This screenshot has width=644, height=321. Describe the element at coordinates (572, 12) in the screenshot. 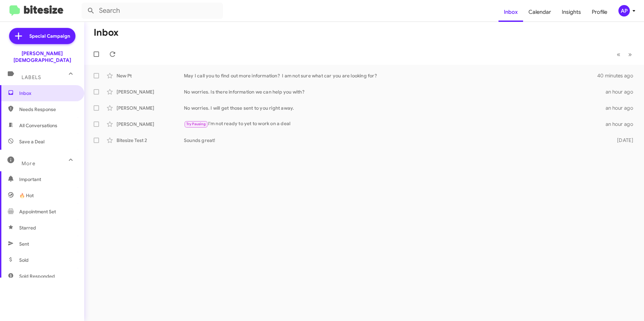

I see `span: Insights` at that location.